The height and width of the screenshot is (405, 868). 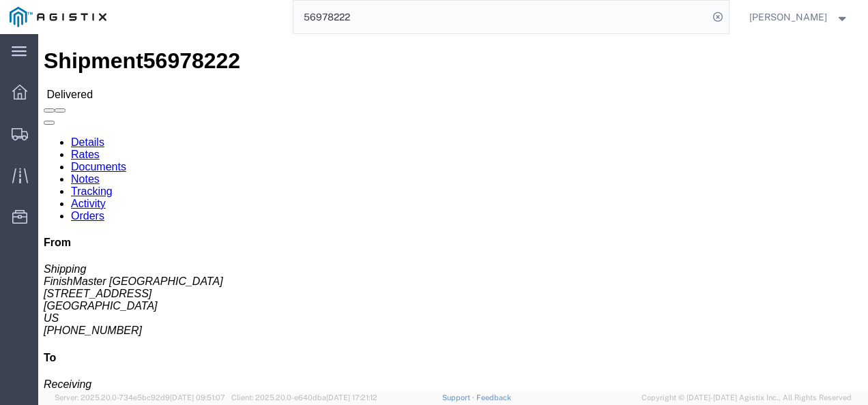 What do you see at coordinates (459, 398) in the screenshot?
I see `a: Support` at bounding box center [459, 398].